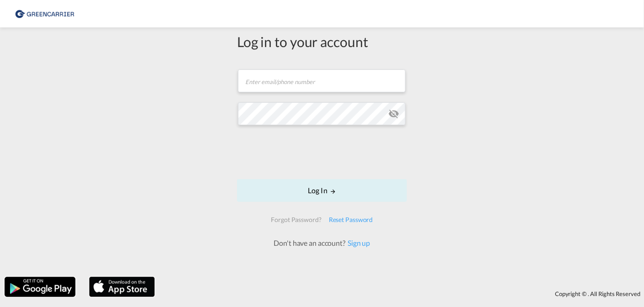 The height and width of the screenshot is (307, 644). I want to click on div: Reset Password, so click(351, 220).